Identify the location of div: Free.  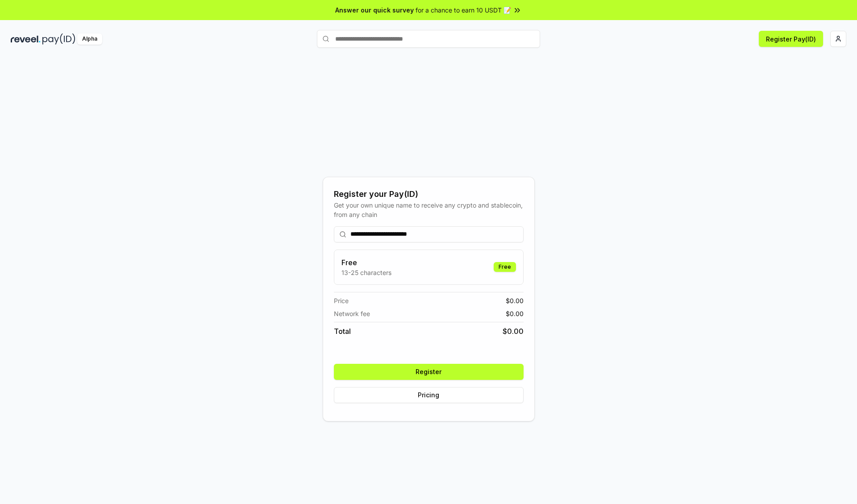
(505, 267).